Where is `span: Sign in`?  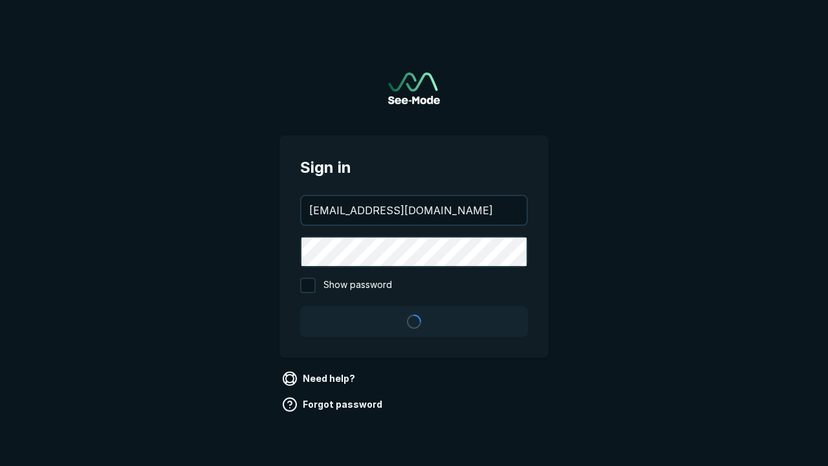 span: Sign in is located at coordinates (414, 167).